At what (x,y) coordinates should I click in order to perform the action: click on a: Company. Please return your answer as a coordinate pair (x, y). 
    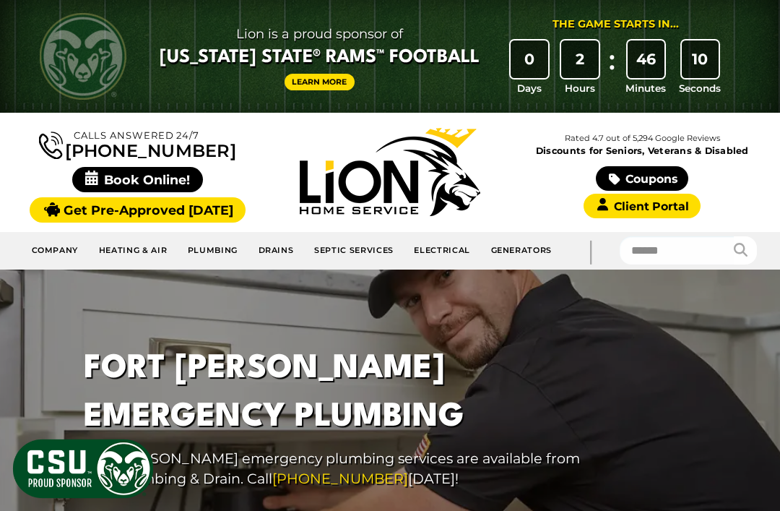
    Looking at the image, I should click on (55, 251).